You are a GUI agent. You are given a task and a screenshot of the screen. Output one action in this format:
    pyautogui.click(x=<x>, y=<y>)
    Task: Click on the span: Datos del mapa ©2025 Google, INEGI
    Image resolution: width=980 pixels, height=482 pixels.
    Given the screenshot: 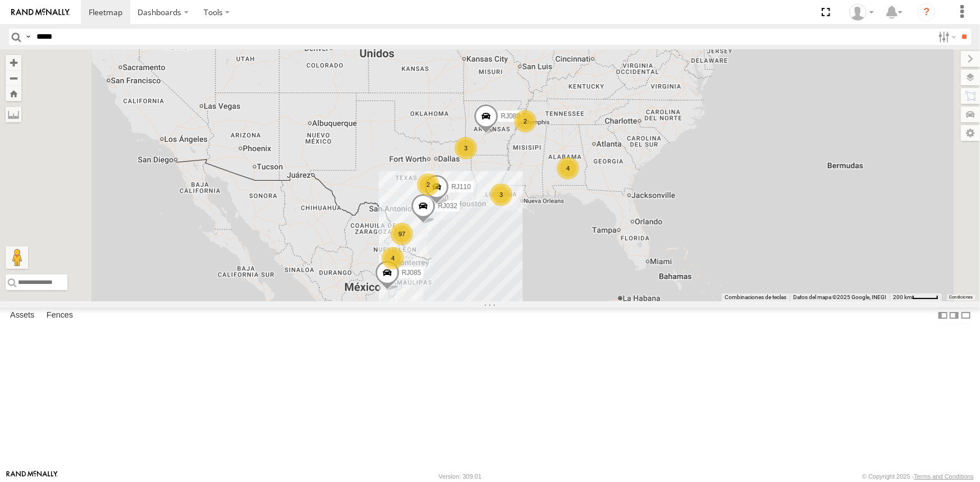 What is the action you would take?
    pyautogui.click(x=840, y=297)
    